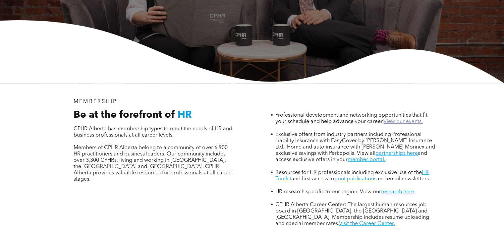  Describe the element at coordinates (355, 144) in the screenshot. I see `span: Exclusive offers from industry partners including Professional Liability Insurance with EasyCover...` at that location.